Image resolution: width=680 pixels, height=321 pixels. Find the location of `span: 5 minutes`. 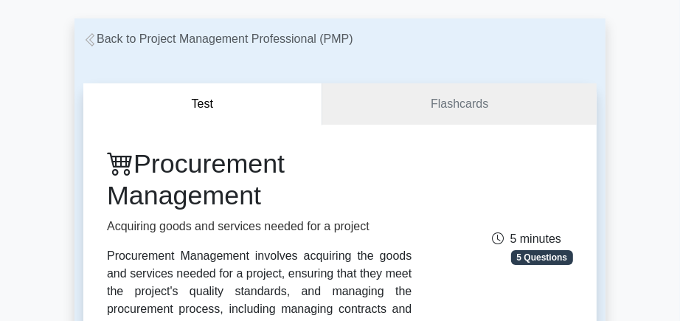

span: 5 minutes is located at coordinates (527, 238).